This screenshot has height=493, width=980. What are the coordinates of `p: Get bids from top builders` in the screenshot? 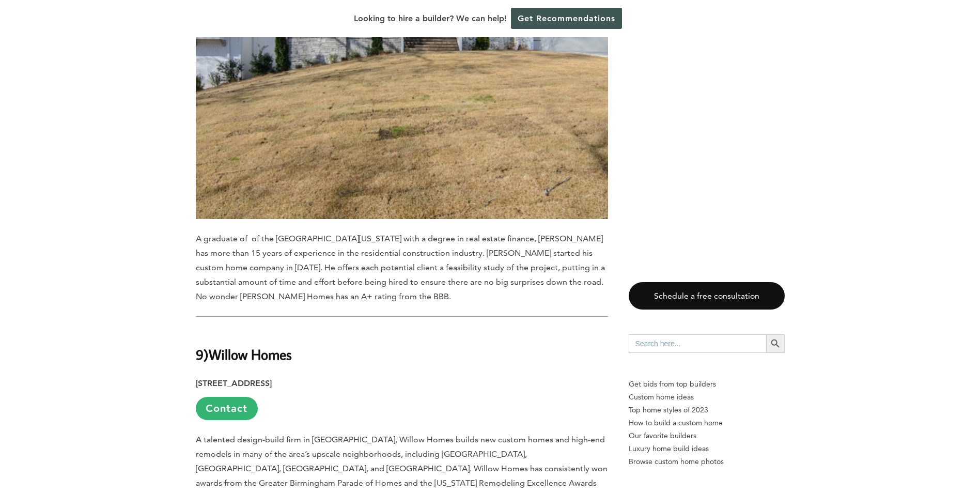 It's located at (707, 384).